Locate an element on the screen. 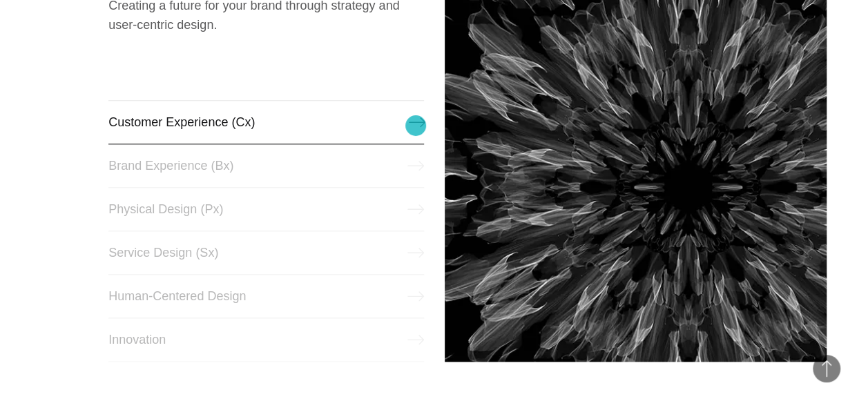 The width and height of the screenshot is (868, 410). button: Back to Top is located at coordinates (826, 369).